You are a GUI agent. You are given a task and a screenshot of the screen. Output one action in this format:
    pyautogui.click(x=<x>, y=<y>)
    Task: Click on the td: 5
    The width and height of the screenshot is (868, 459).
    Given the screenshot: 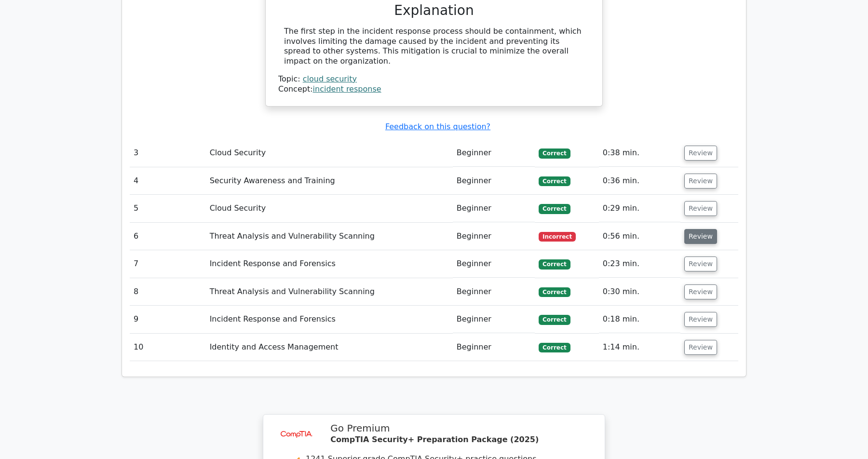 What is the action you would take?
    pyautogui.click(x=168, y=209)
    